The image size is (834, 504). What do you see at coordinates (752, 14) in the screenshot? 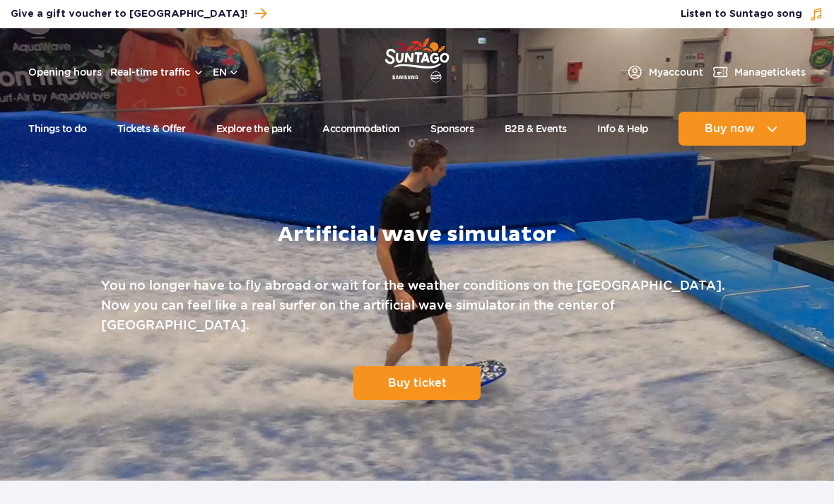
I see `button: Listen to Suntago song` at bounding box center [752, 14].